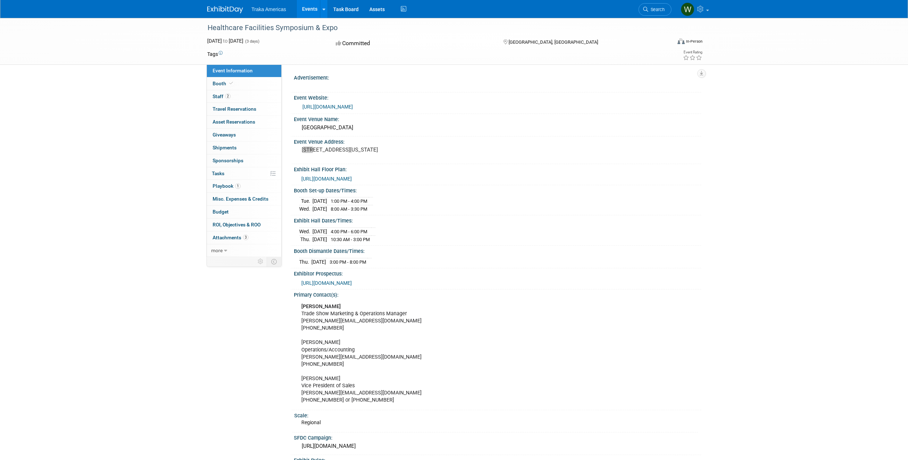 The image size is (908, 460). Describe the element at coordinates (350, 239) in the screenshot. I see `span: 10:30 AM - 3:00 PM` at that location.